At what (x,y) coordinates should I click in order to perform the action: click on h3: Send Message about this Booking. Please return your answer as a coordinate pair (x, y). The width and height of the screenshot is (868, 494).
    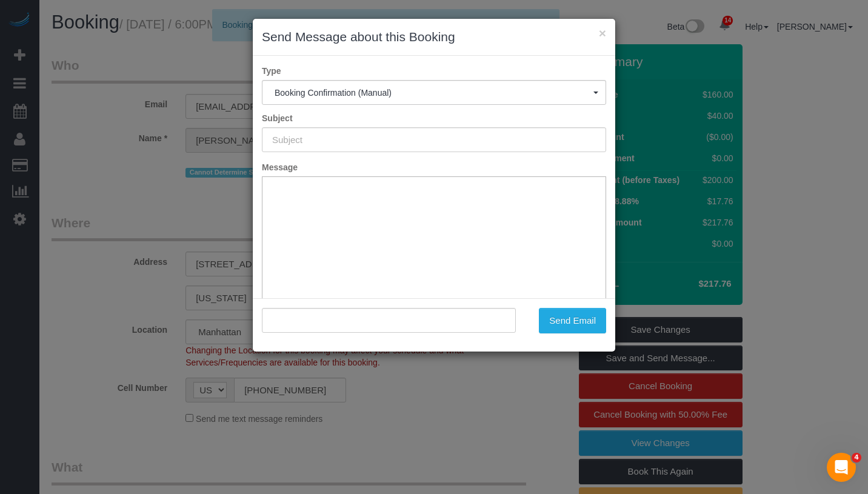
    Looking at the image, I should click on (434, 37).